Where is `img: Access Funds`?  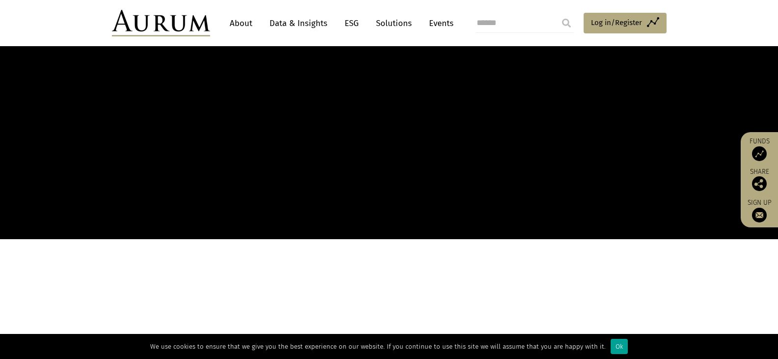
img: Access Funds is located at coordinates (759, 154).